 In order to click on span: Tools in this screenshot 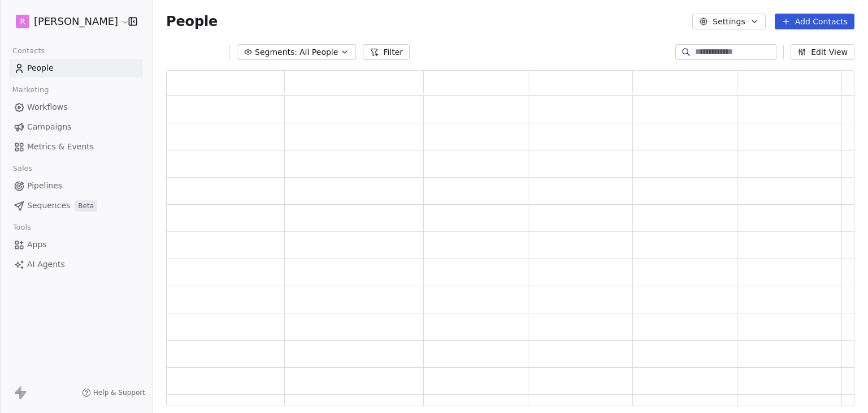, I will do `click(21, 228)`.